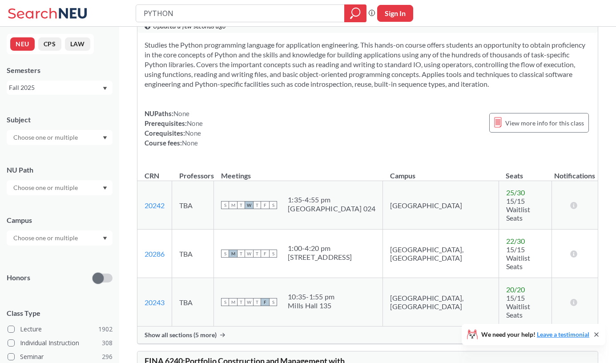 The image size is (616, 363). What do you see at coordinates (368, 335) in the screenshot?
I see `div: Show all sections (5 more)` at bounding box center [368, 335].